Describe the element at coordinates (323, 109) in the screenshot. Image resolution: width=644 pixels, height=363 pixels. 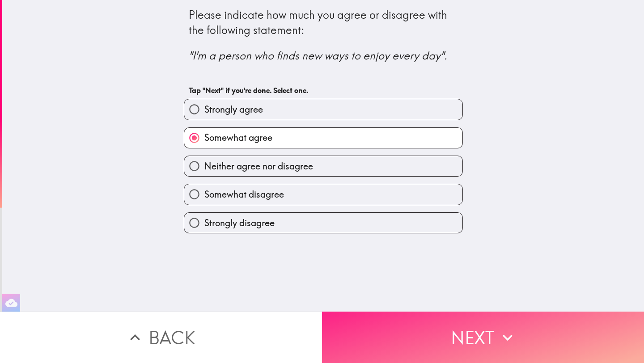
I see `button: Strongly agree` at that location.